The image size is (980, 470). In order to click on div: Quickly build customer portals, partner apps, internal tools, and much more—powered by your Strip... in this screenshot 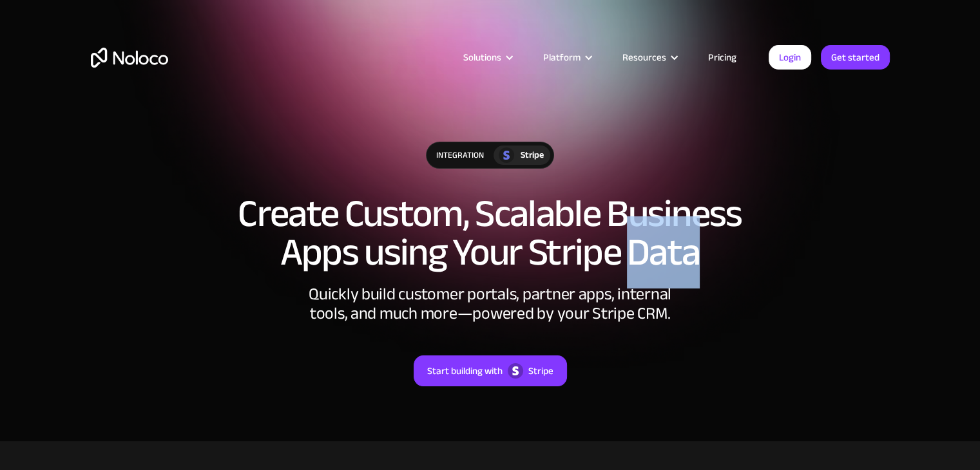, I will do `click(491, 304)`.